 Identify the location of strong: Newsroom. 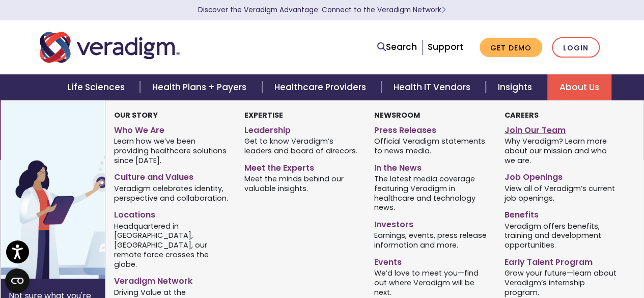
(397, 116).